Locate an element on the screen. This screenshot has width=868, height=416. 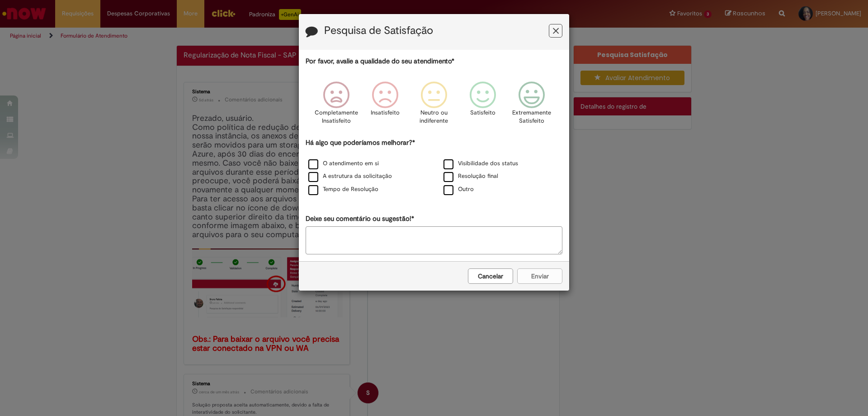
p: Satisfeito is located at coordinates (483, 113).